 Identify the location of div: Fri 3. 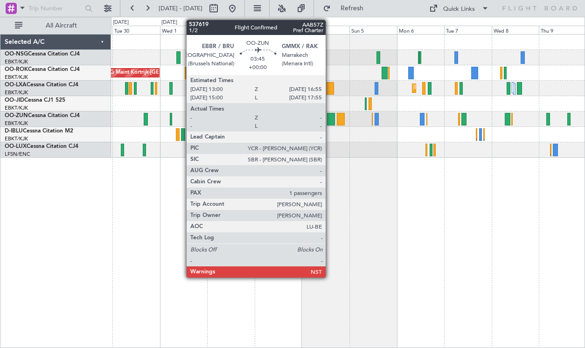
(278, 30).